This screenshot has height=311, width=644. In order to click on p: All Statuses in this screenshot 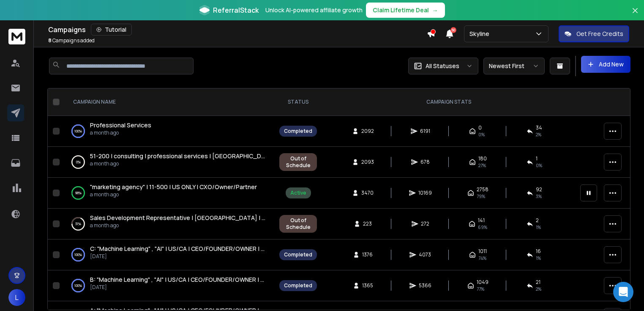, I will do `click(443, 66)`.